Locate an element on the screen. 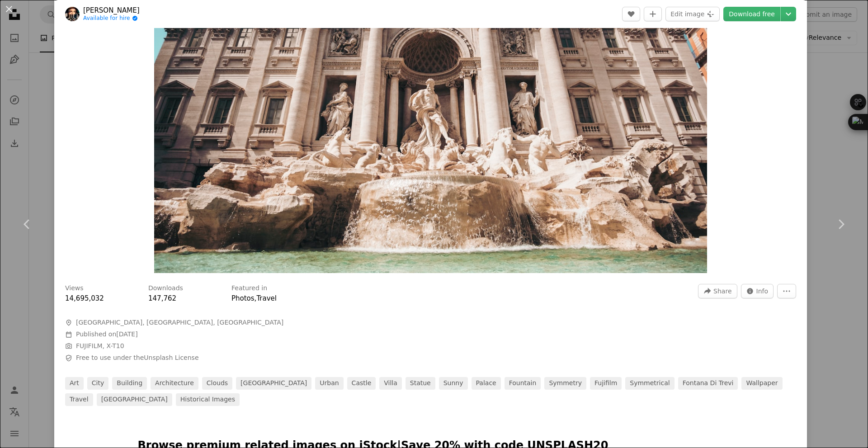 The height and width of the screenshot is (448, 868). button: Edit image is located at coordinates (693, 14).